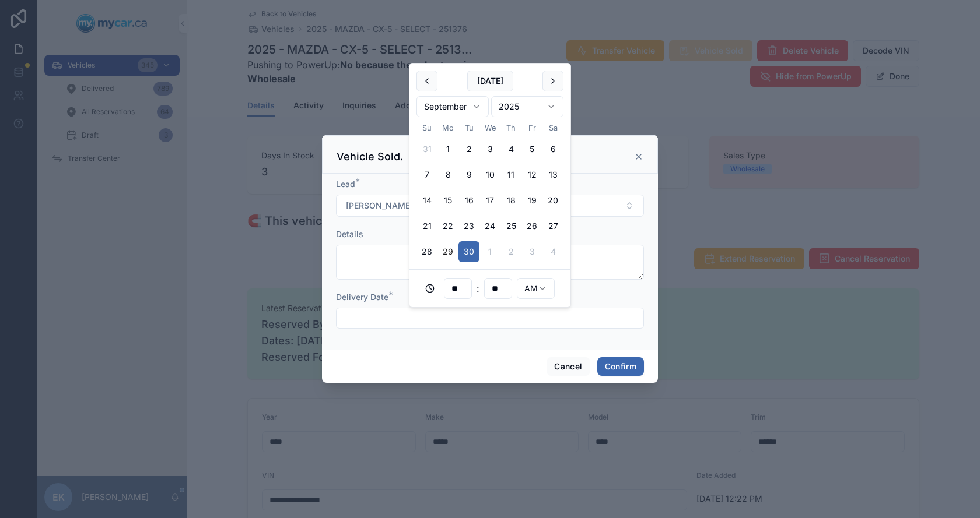 The height and width of the screenshot is (518, 980). What do you see at coordinates (469, 201) in the screenshot?
I see `button: Tuesday, September 16th, 2025` at bounding box center [469, 201].